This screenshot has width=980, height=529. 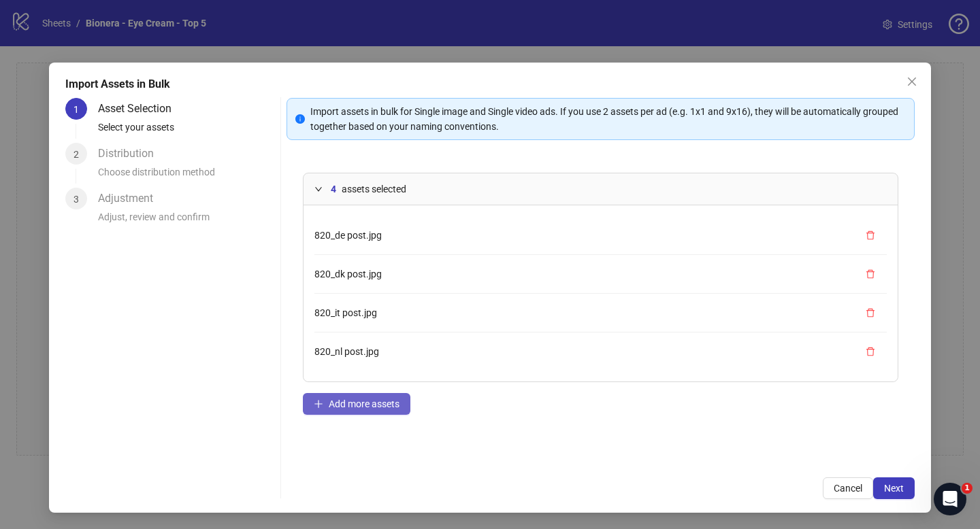 What do you see at coordinates (76, 154) in the screenshot?
I see `span: 2` at bounding box center [76, 154].